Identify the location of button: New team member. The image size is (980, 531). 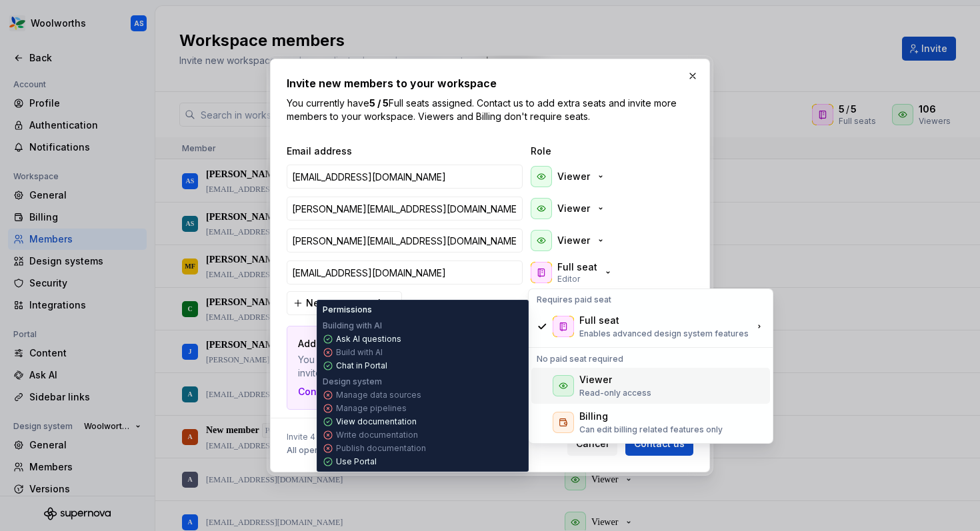
(344, 303).